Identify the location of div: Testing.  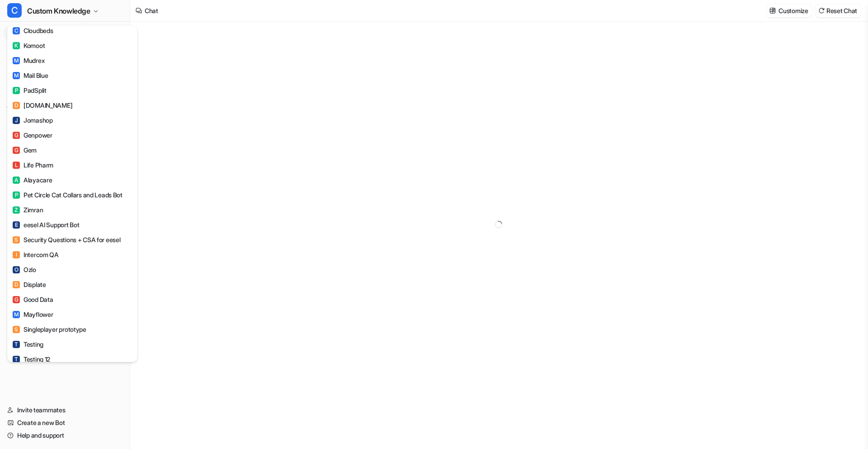
(28, 344).